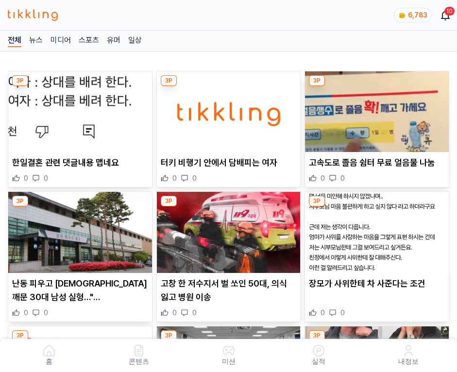  What do you see at coordinates (15, 41) in the screenshot?
I see `a: 전체` at bounding box center [15, 41].